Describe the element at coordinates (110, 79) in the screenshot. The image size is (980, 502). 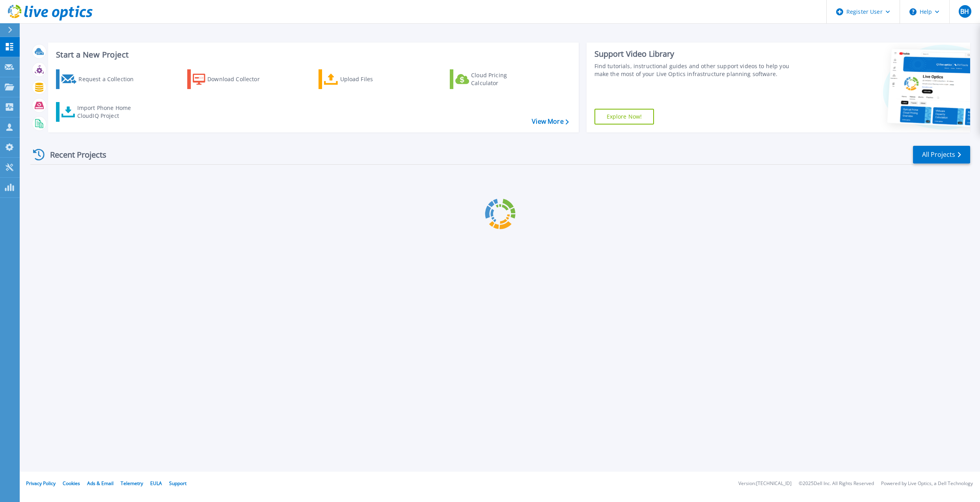
I see `div: Request a Collection` at that location.